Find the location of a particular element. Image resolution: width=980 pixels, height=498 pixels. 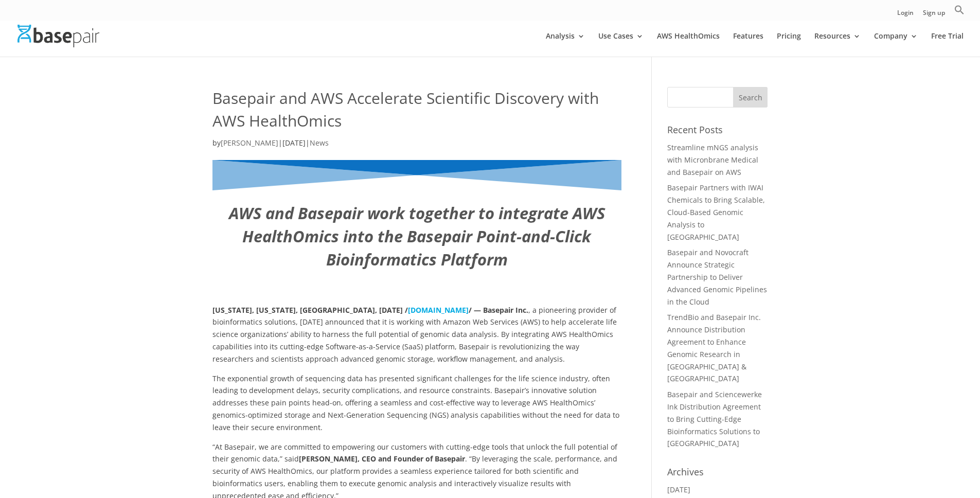

a: TrendBio and Basepair Inc. Announce Distribution Agreement to Enhance Genomic Research in [GEOGRA... is located at coordinates (714, 348).